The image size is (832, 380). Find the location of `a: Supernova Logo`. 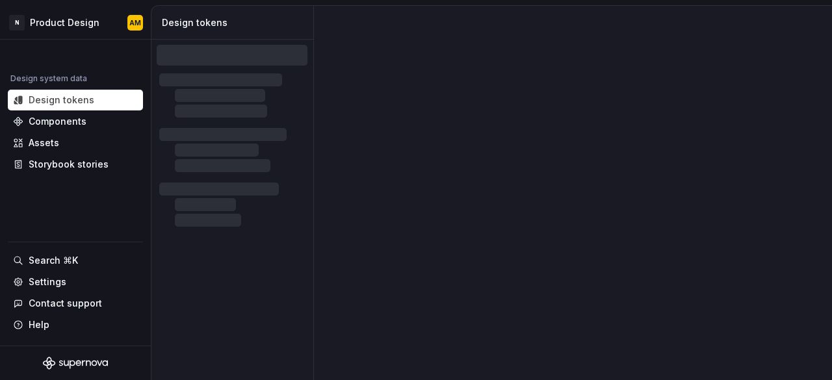

a: Supernova Logo is located at coordinates (75, 363).